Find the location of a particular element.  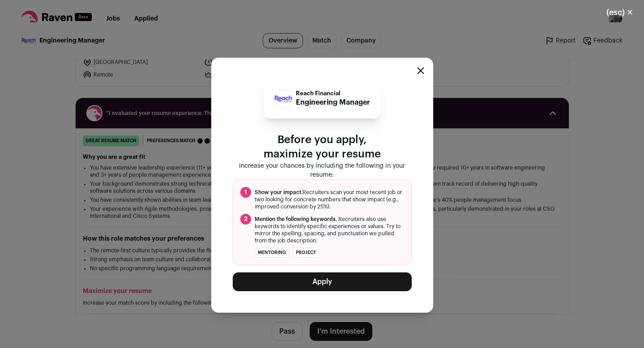

span: Recruiters scan your most recent job or two looking for concrete numbers that show impact (e.g., ... is located at coordinates (329, 200).